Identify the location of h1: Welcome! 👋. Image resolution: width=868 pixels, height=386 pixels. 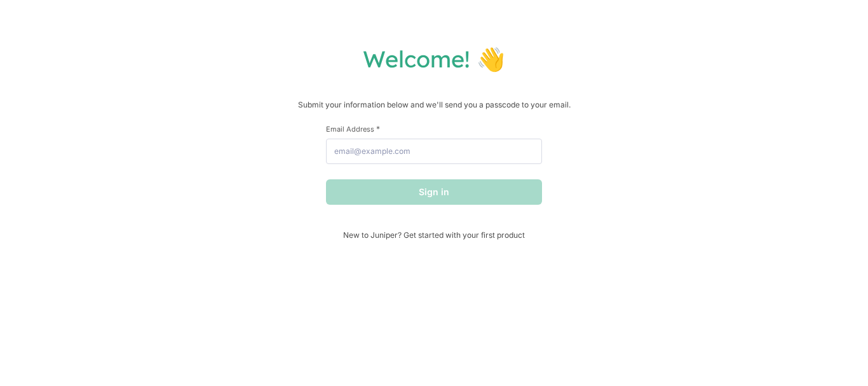
(434, 58).